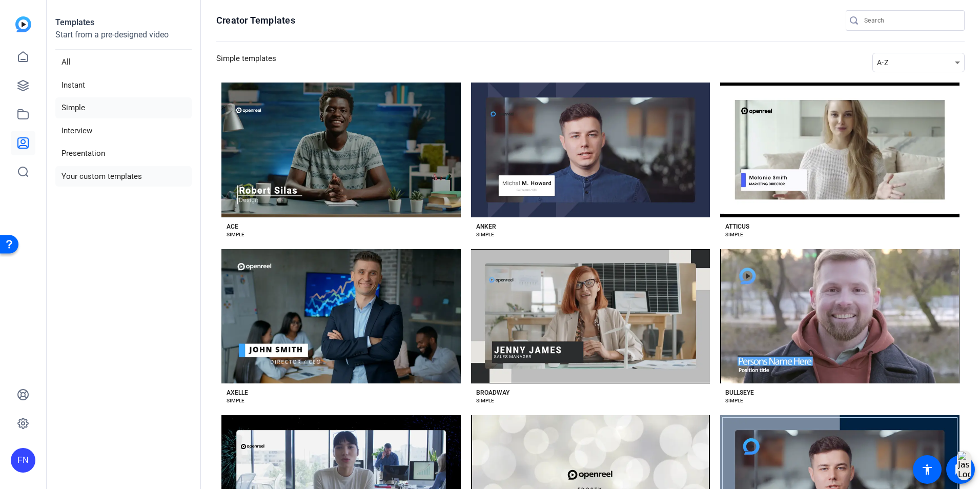 Image resolution: width=980 pixels, height=489 pixels. What do you see at coordinates (739, 392) in the screenshot?
I see `div: BULLSEYE` at bounding box center [739, 392].